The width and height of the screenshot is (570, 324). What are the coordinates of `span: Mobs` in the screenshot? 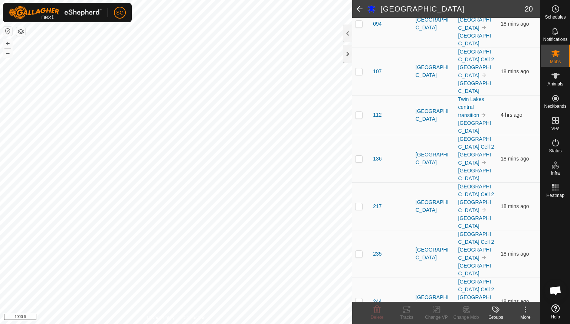 It's located at (555, 62).